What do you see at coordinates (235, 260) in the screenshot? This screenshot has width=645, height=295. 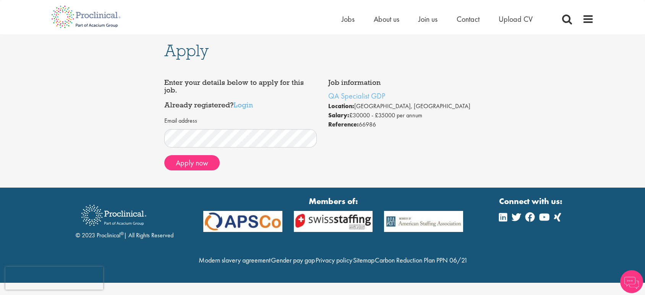 I see `a: Modern slavery agreement` at bounding box center [235, 260].